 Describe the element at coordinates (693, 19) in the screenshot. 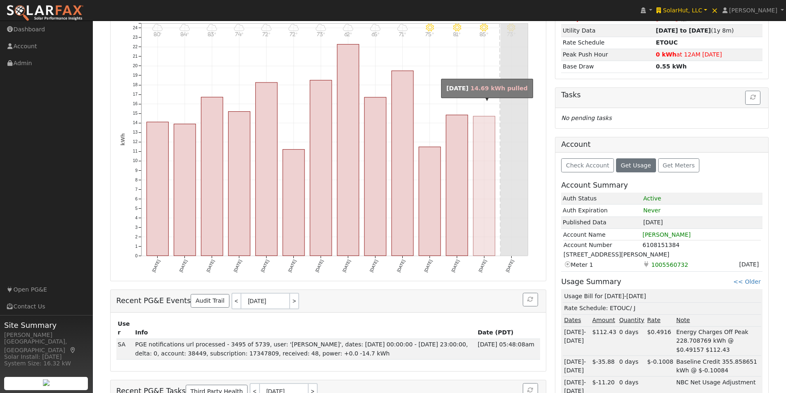

I see `i: Edit Issue` at that location.